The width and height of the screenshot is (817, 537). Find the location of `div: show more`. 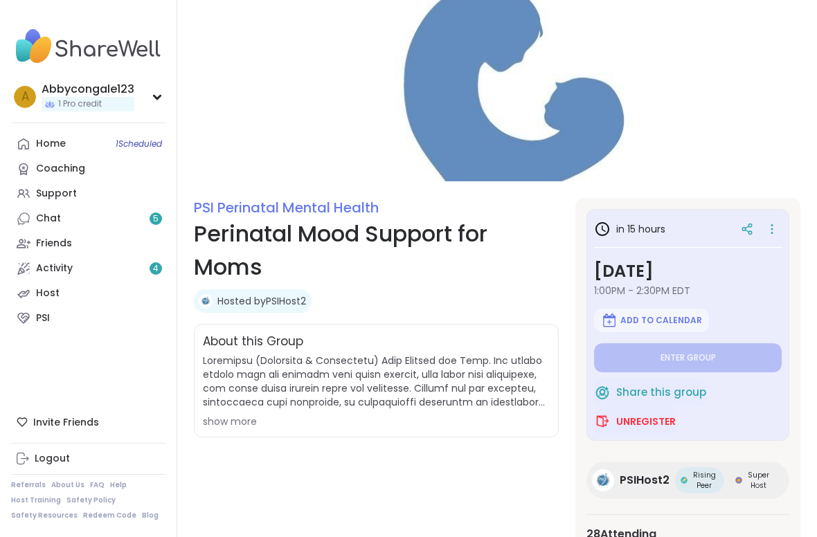

div: show more is located at coordinates (376, 422).